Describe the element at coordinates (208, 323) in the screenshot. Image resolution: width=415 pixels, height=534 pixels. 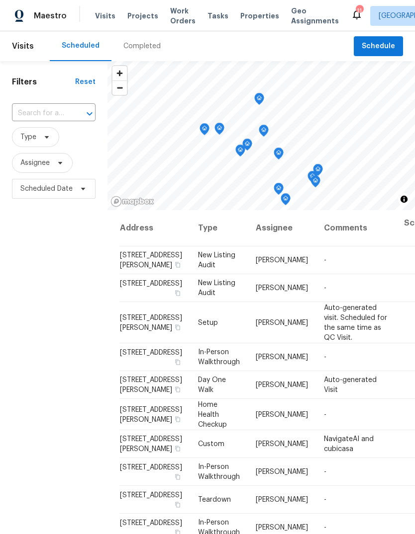
I see `span: Setup` at that location.